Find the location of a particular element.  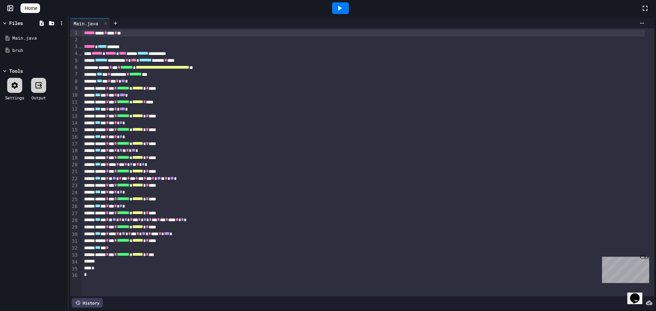

div: 8 is located at coordinates (74, 82).